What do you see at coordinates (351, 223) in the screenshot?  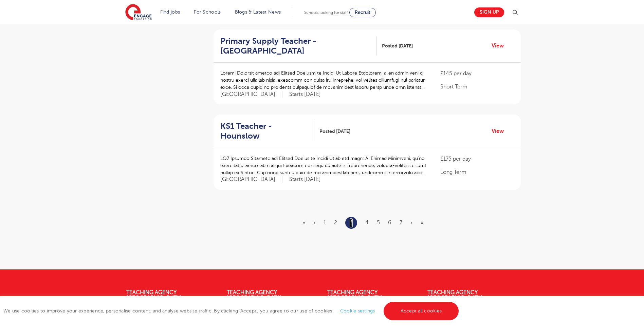 I see `a: 3` at bounding box center [351, 223].